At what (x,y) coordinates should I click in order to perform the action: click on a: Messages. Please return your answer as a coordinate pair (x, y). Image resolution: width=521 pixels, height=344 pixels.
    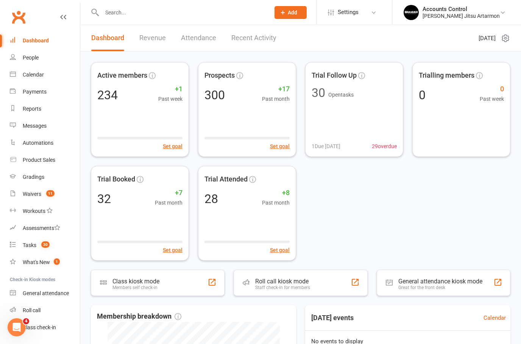
    Looking at the image, I should click on (45, 126).